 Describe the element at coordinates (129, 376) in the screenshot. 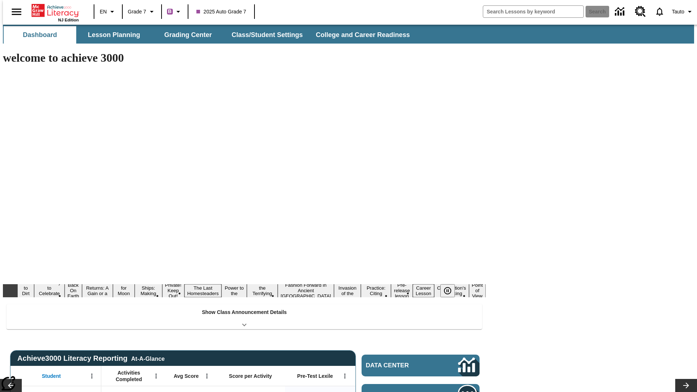

I see `span: Activities Completed` at that location.